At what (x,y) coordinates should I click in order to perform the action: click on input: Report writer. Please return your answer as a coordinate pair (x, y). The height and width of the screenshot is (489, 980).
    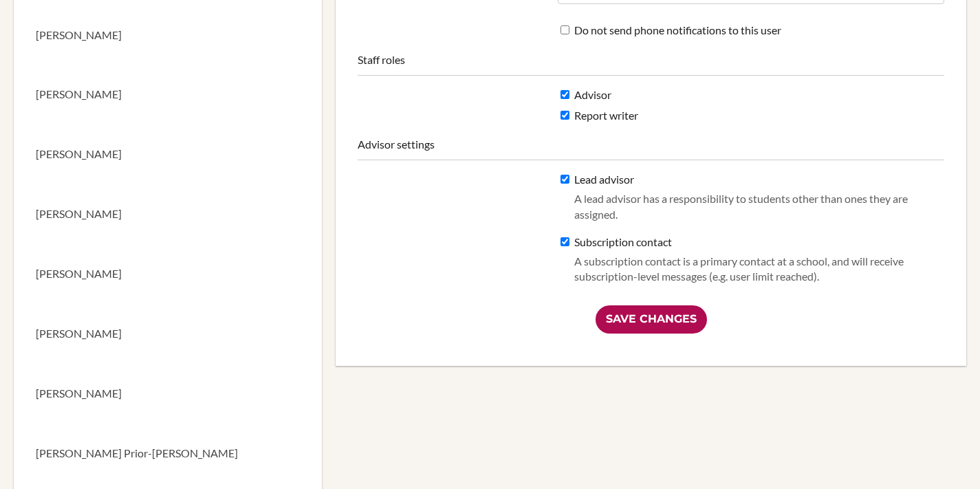
    Looking at the image, I should click on (565, 115).